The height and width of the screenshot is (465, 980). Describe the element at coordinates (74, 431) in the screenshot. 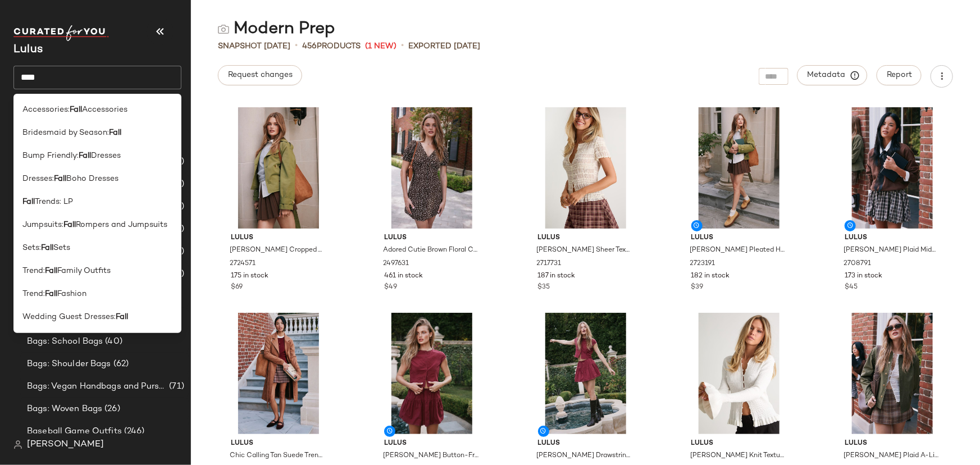

I see `span: Baseball Game Outfits` at that location.